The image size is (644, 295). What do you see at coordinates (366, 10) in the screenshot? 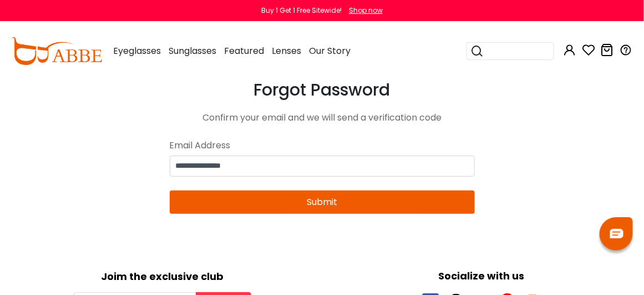
I see `div: Shop now` at bounding box center [366, 10].